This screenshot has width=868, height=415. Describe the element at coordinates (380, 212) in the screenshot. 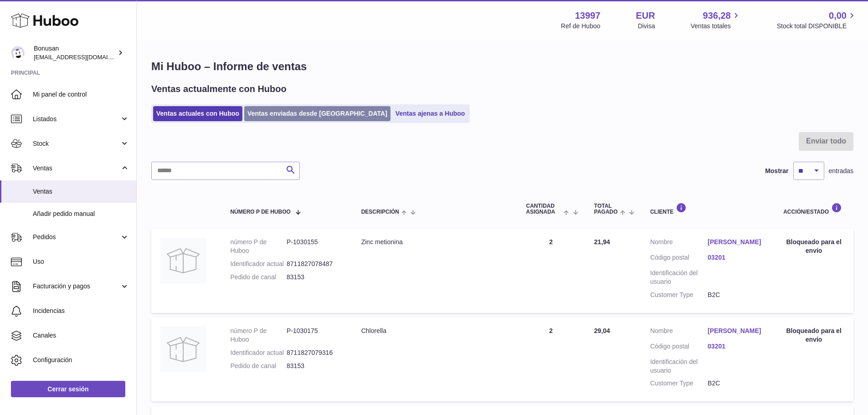

I see `span: Descripción` at that location.